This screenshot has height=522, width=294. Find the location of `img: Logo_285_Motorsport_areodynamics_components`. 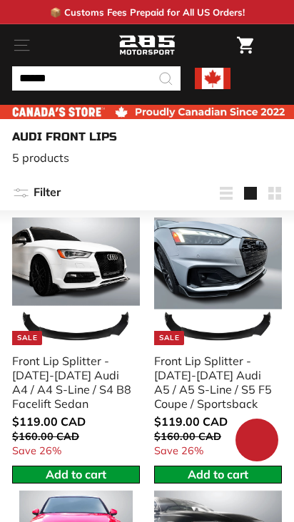

img: Logo_285_Motorsport_areodynamics_components is located at coordinates (147, 46).